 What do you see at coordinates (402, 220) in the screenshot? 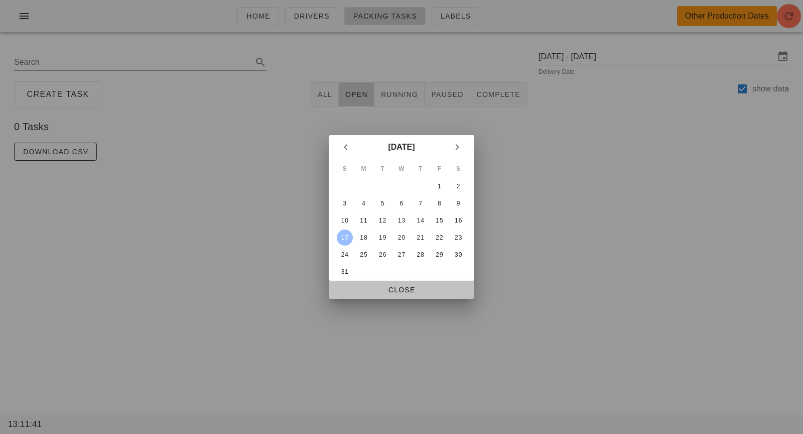
I see `div: 13` at bounding box center [402, 220].